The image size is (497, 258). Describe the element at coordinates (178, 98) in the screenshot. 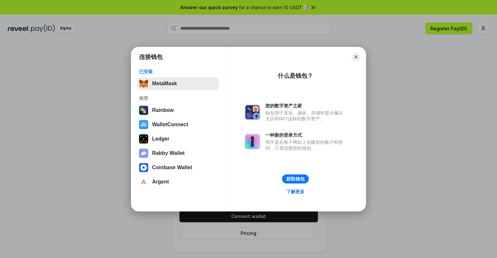

I see `div: 推荐` at that location.